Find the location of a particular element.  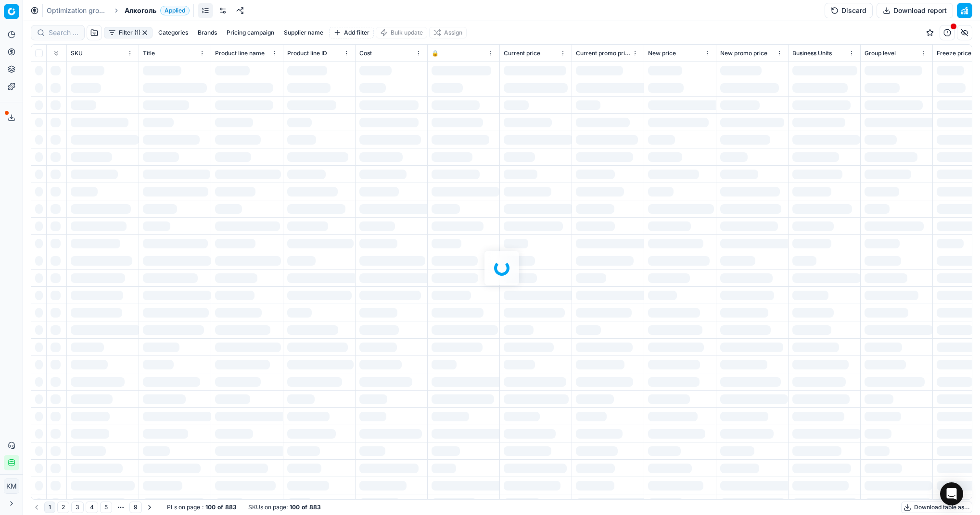

button: КM is located at coordinates (11, 487).